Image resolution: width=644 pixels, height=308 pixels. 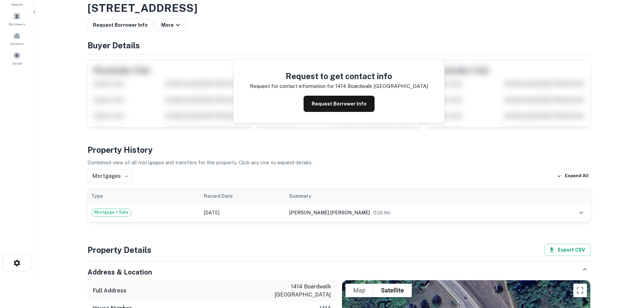 What do you see at coordinates (144, 196) in the screenshot?
I see `th: Type` at bounding box center [144, 196].